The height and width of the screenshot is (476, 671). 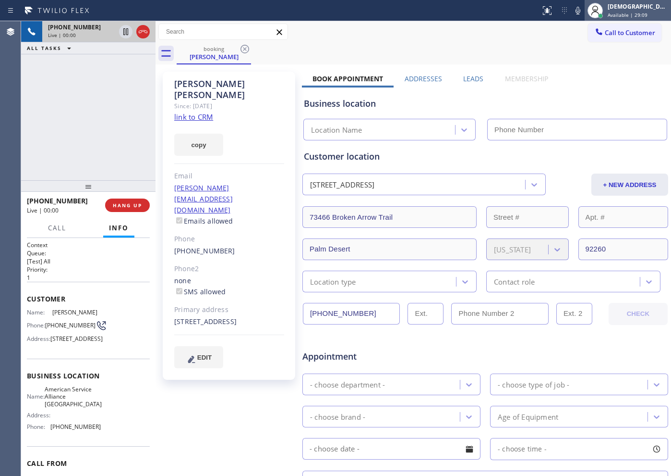 What do you see at coordinates (199, 357) in the screenshot?
I see `button: EDIT` at bounding box center [199, 357].